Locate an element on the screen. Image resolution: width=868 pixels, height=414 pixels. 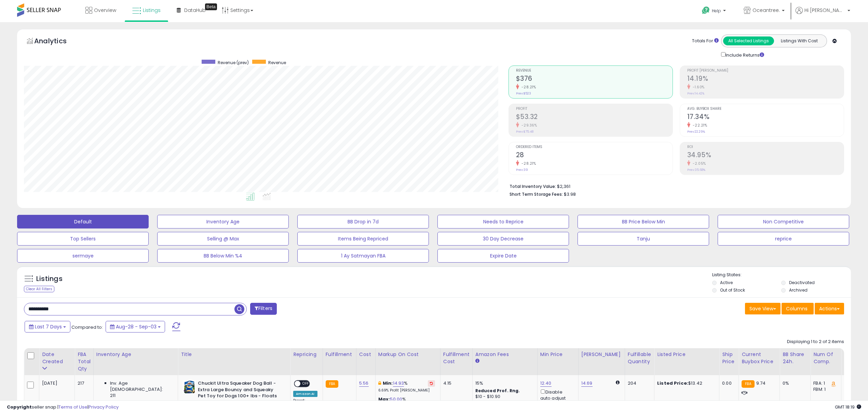
h2: 14.19% is located at coordinates (766, 79).